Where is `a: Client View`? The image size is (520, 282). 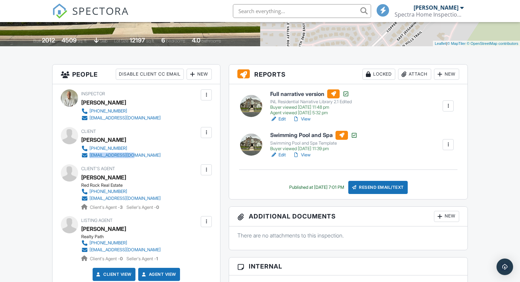
a: Client View is located at coordinates (113, 275).